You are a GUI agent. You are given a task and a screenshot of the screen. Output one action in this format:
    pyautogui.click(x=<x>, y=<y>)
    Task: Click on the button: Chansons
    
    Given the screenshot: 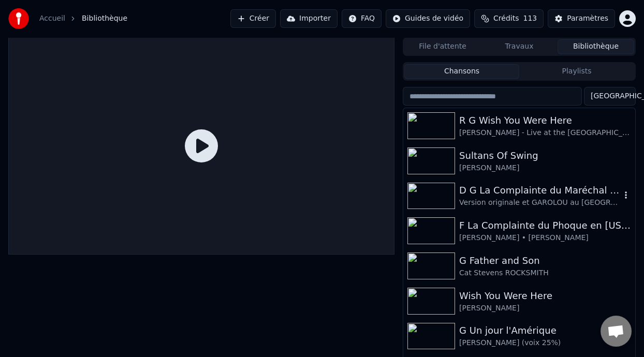 What is the action you would take?
    pyautogui.click(x=462, y=72)
    